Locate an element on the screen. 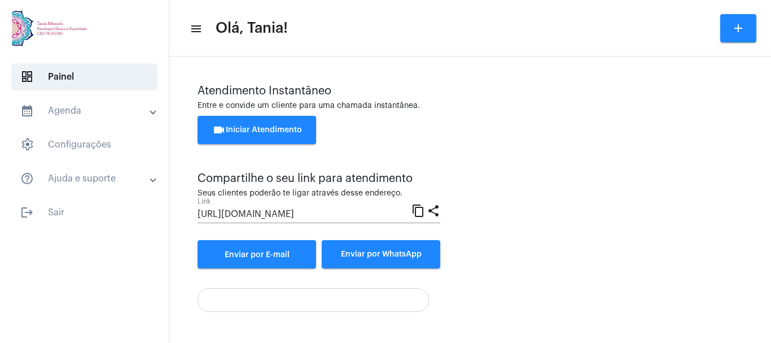 The image size is (771, 343). mat-panel-title: Agenda is located at coordinates (85, 111).